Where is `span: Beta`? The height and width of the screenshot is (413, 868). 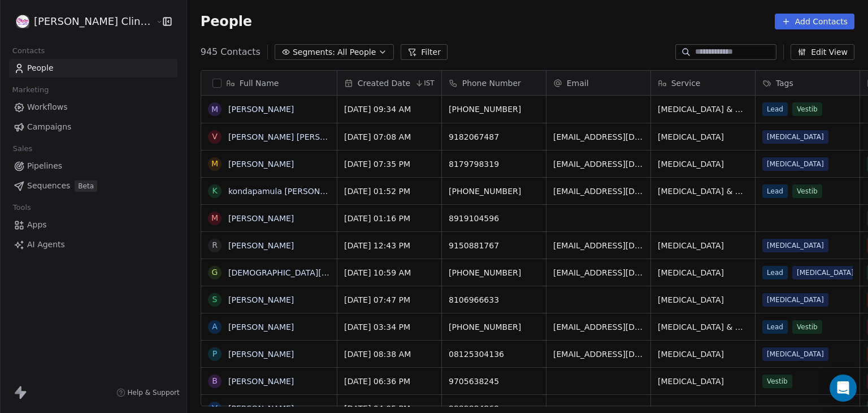
span: Beta is located at coordinates (86, 186).